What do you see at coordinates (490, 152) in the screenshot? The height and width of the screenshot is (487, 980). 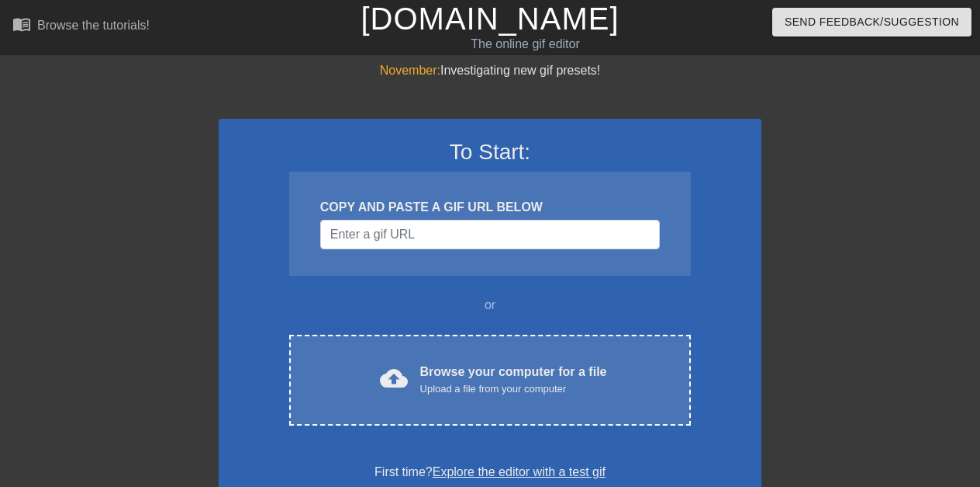 I see `h3: To Start:` at bounding box center [490, 152].